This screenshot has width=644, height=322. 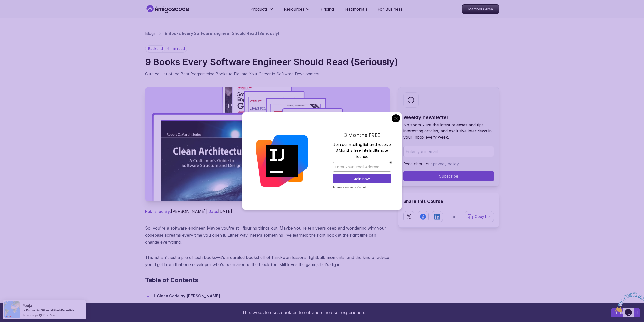 What do you see at coordinates (448, 176) in the screenshot?
I see `button: Subscribe` at bounding box center [448, 176].